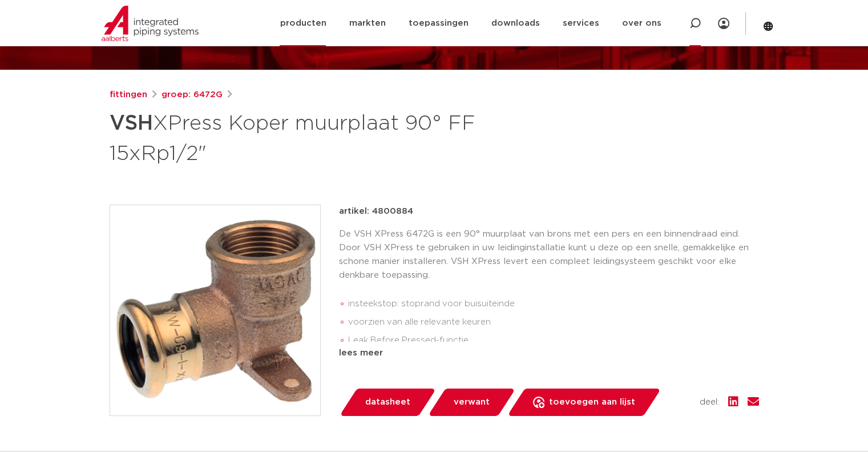 The image size is (868, 452). Describe the element at coordinates (554, 340) in the screenshot. I see `li: Leak Before Pressed-functie` at that location.